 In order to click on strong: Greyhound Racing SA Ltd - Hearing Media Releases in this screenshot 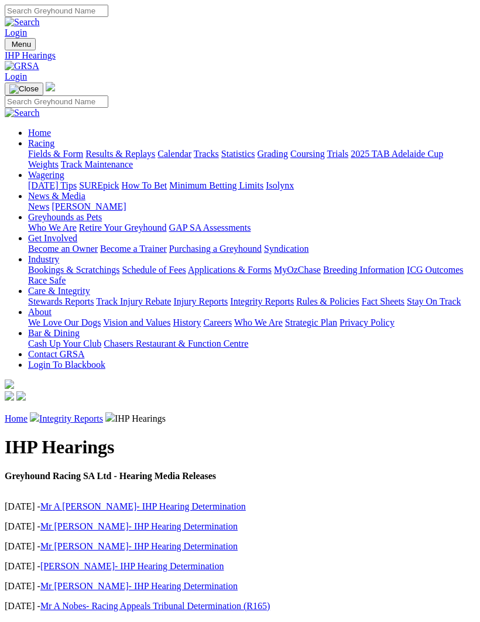, I will do `click(110, 475)`.